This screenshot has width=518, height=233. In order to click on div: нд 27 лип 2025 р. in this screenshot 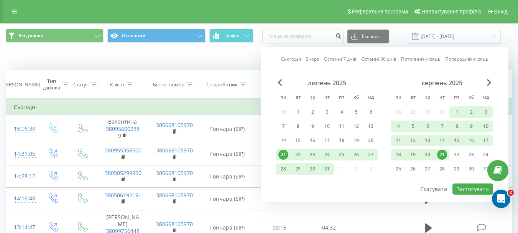, I will do `click(371, 155)`.